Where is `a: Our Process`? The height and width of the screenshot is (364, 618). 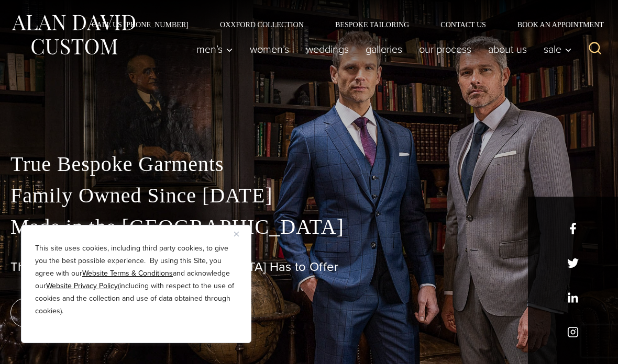 a: Our Process is located at coordinates (445, 49).